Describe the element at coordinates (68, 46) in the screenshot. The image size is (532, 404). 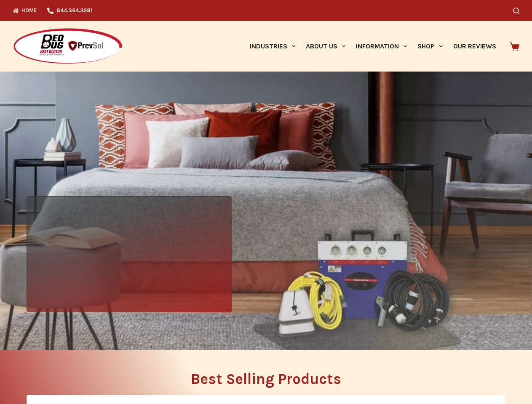
I see `img: Prevsol/Bed Bug Heat Doctor` at that location.